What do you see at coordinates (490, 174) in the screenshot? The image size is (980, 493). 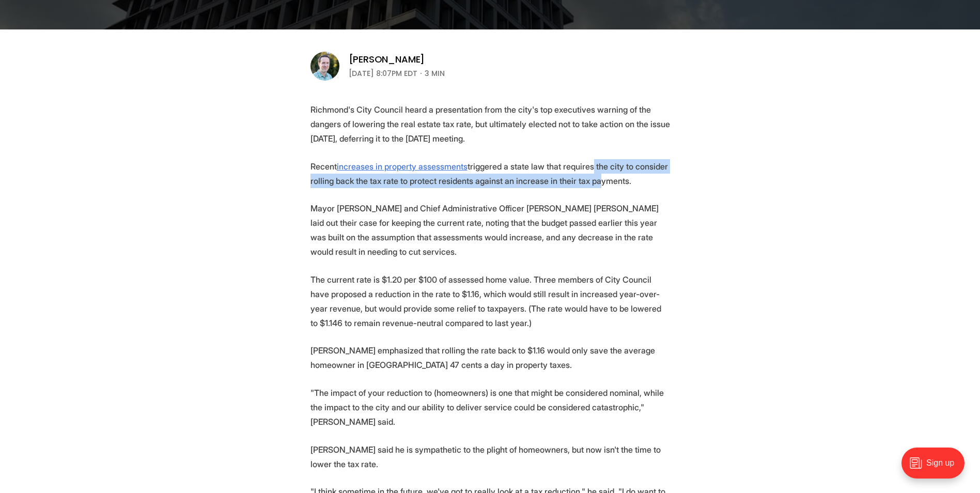 I see `p: Recent triggered a state law that requires the city to consider rolling back the tax rate to prot...` at bounding box center [490, 174].